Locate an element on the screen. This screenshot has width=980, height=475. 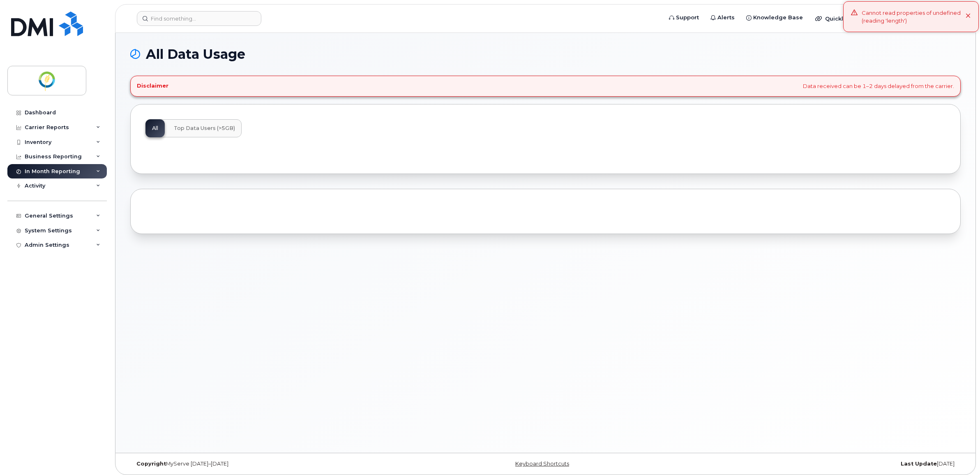
div: Data received can be 1–2 days delayed from the carrier. is located at coordinates (545, 86).